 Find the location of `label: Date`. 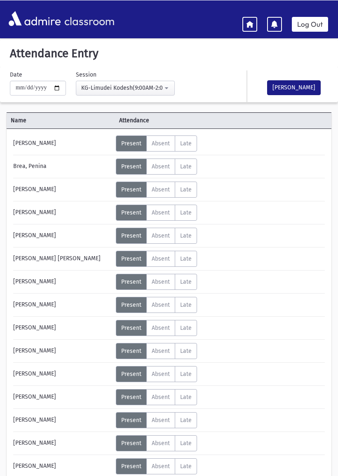

label: Date is located at coordinates (16, 74).